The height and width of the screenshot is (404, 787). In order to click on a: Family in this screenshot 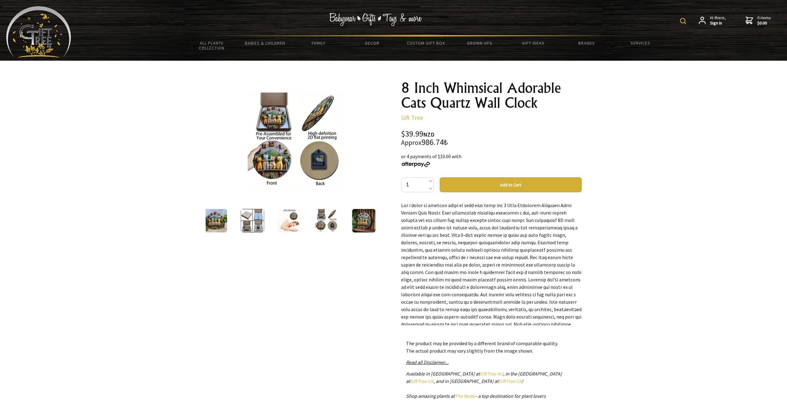, I will do `click(319, 43)`.